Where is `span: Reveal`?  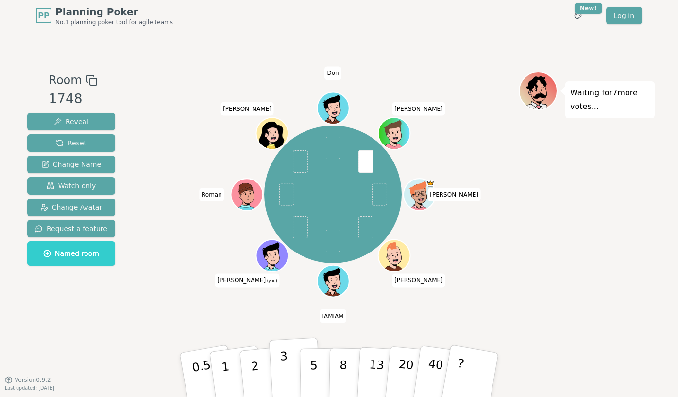 span: Reveal is located at coordinates (71, 122).